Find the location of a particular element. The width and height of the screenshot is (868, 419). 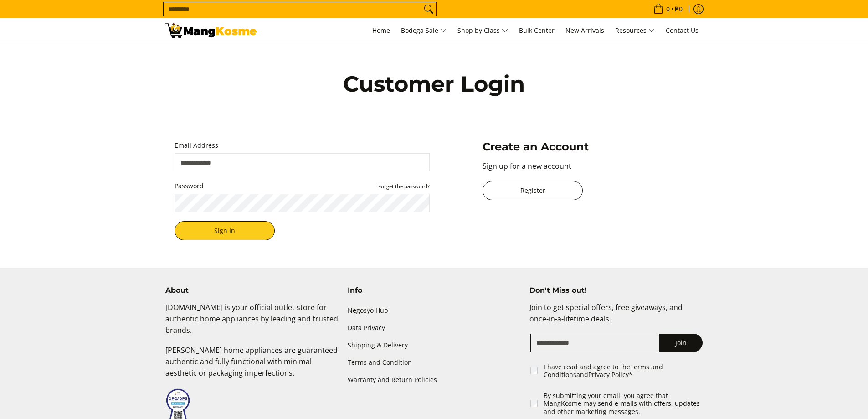

a: Terms and Condition is located at coordinates (434, 363).